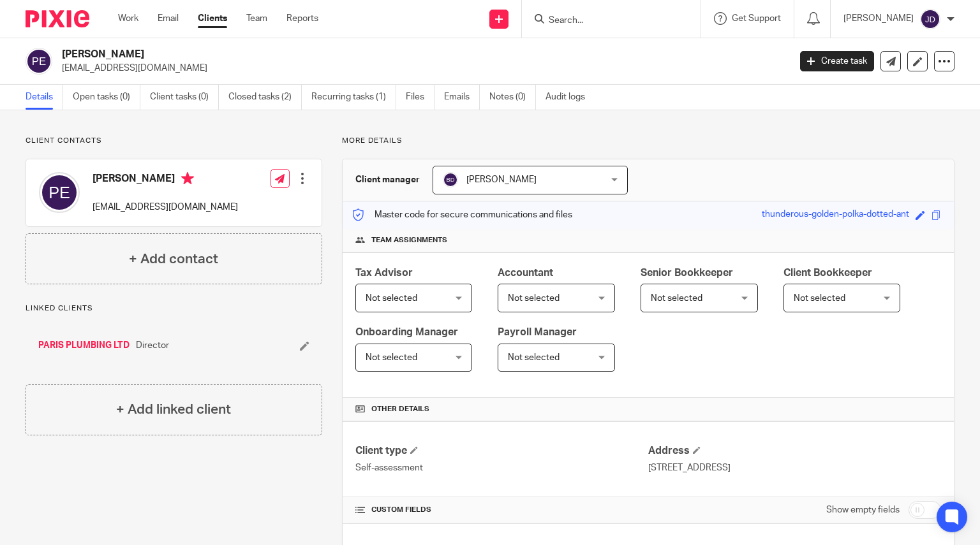  Describe the element at coordinates (84, 345) in the screenshot. I see `a: PARIS PLUMBING LTD` at that location.